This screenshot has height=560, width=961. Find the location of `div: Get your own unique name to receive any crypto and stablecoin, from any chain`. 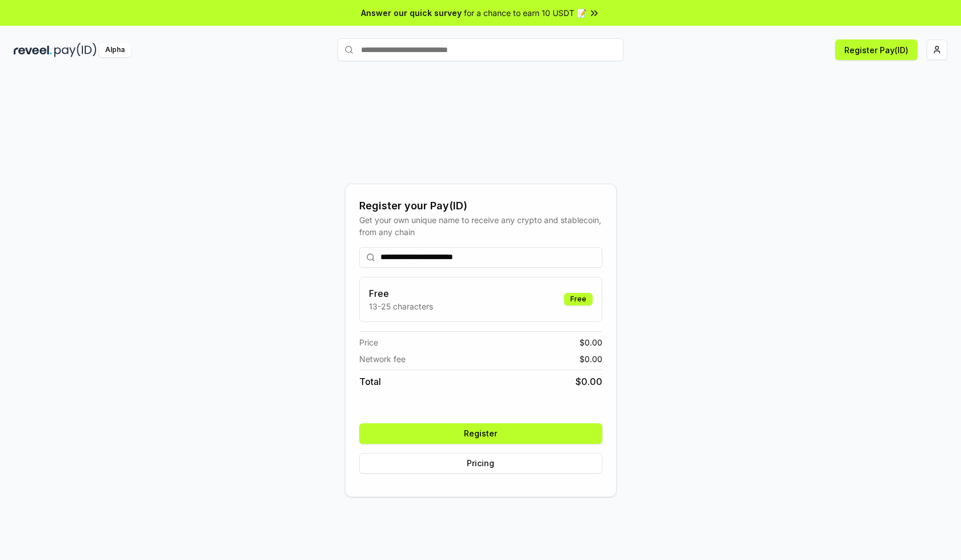

div: Get your own unique name to receive any crypto and stablecoin, from any chain is located at coordinates (480, 226).